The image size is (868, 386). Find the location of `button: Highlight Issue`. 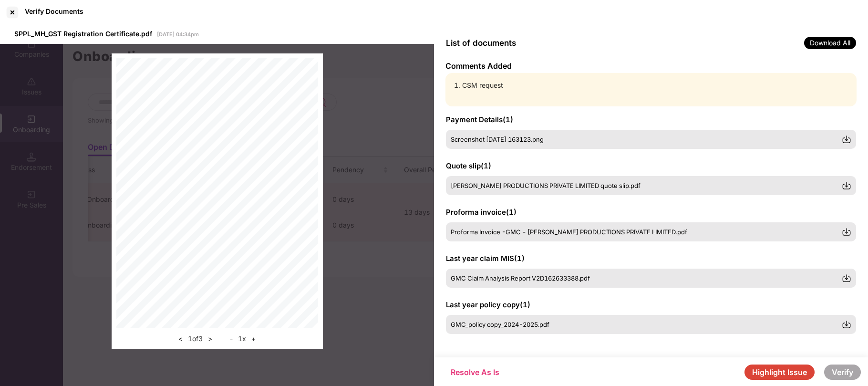

button: Highlight Issue is located at coordinates (780, 372).